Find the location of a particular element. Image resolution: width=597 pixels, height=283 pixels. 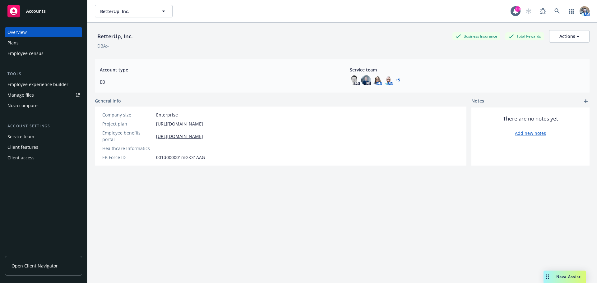

div: 10 is located at coordinates (518, 9).